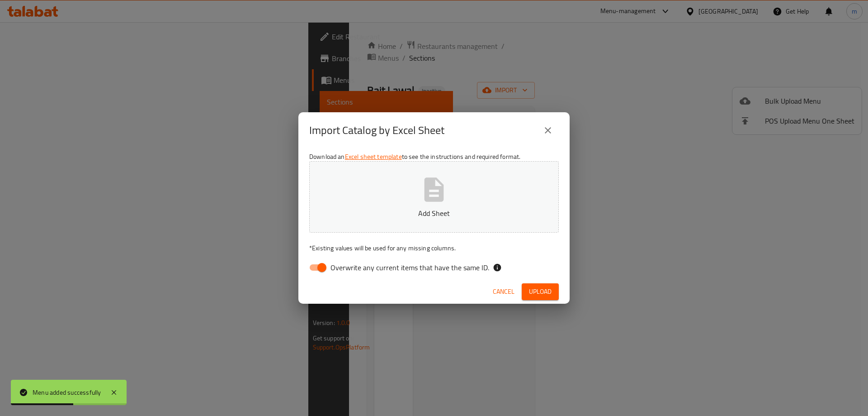 The width and height of the screenshot is (868, 416). I want to click on div: Menu added successfully, so click(67, 393).